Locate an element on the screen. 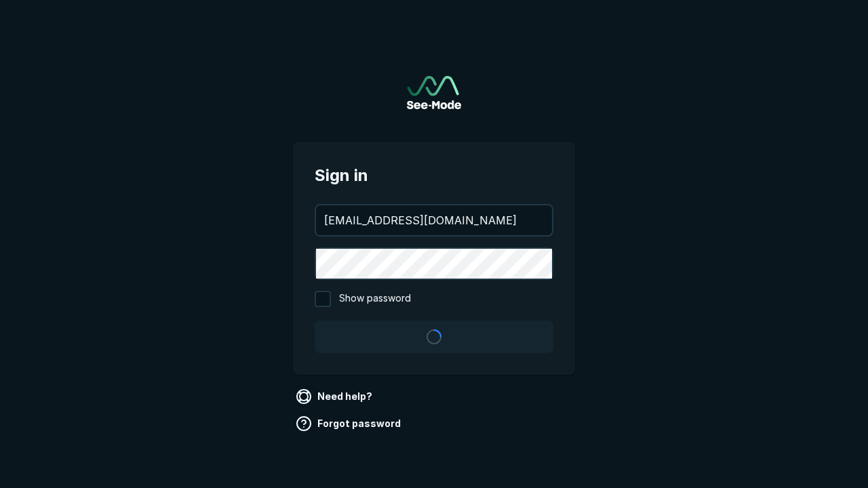  a: Go to sign in is located at coordinates (434, 92).